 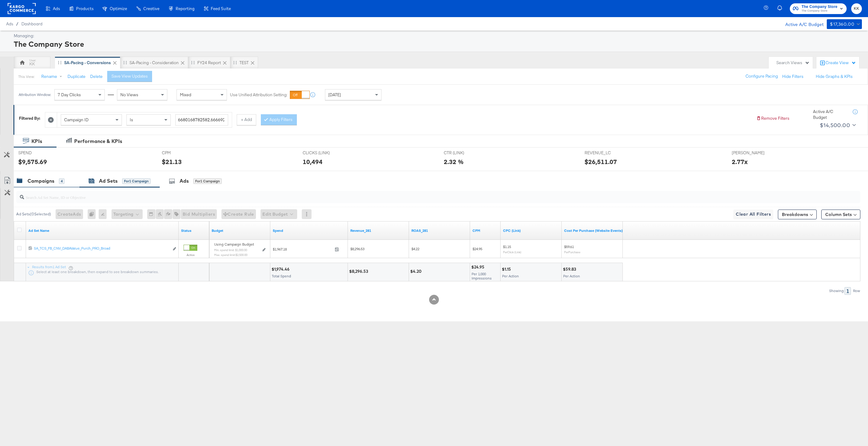 I want to click on span: Reporting, so click(x=185, y=9).